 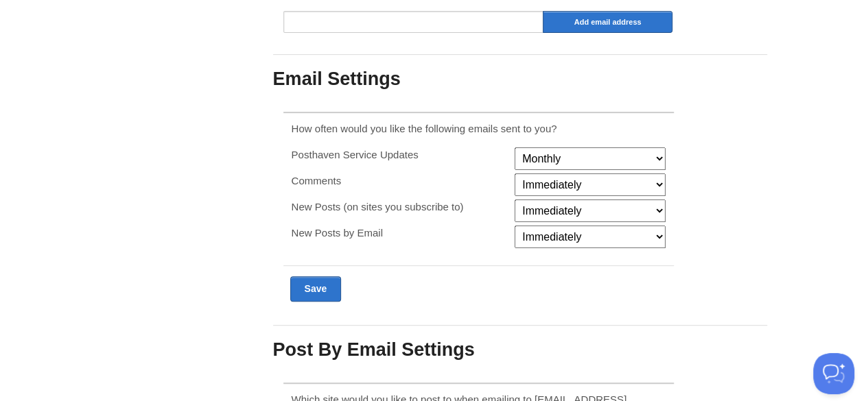 What do you see at coordinates (399, 155) in the screenshot?
I see `p: Posthaven Service Updates` at bounding box center [399, 155].